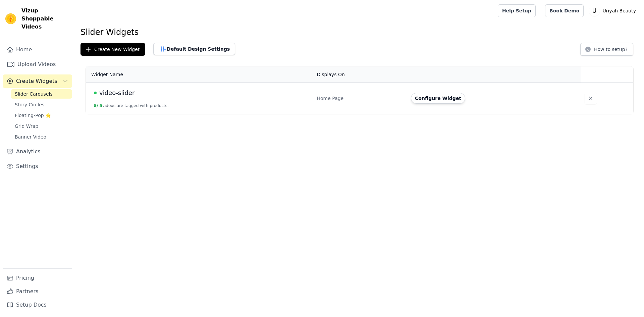 The height and width of the screenshot is (317, 644). I want to click on a: Upload Videos, so click(37, 64).